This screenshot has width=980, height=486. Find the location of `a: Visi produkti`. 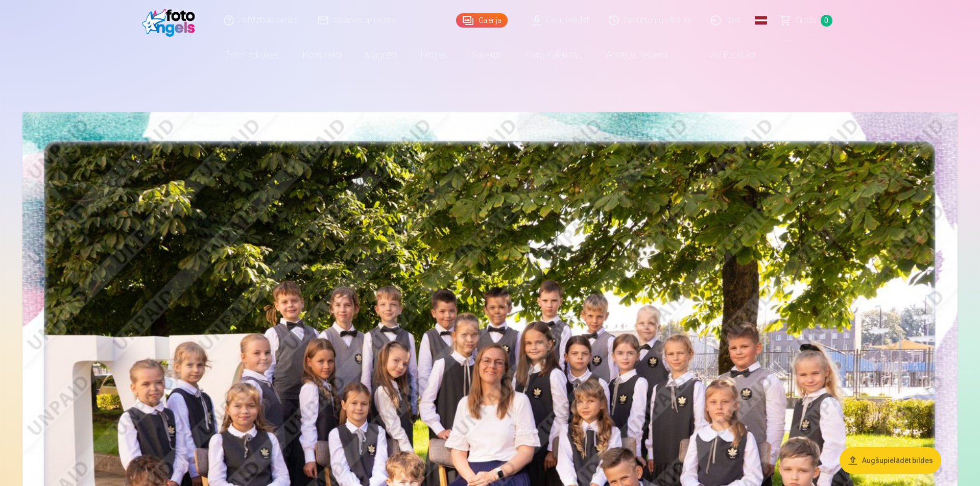

a: Visi produkti is located at coordinates (723, 55).